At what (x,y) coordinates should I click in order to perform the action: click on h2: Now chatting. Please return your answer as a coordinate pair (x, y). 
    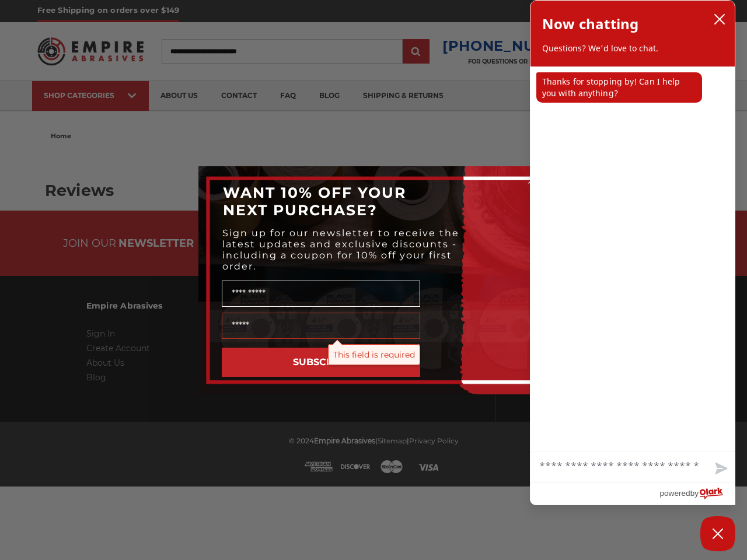
    Looking at the image, I should click on (590, 24).